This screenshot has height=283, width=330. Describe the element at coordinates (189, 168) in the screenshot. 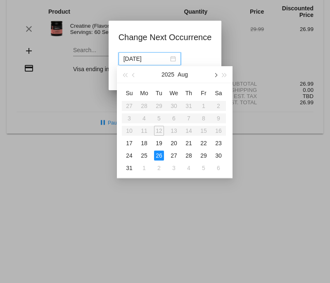

I see `td: 9/4/2025` at that location.